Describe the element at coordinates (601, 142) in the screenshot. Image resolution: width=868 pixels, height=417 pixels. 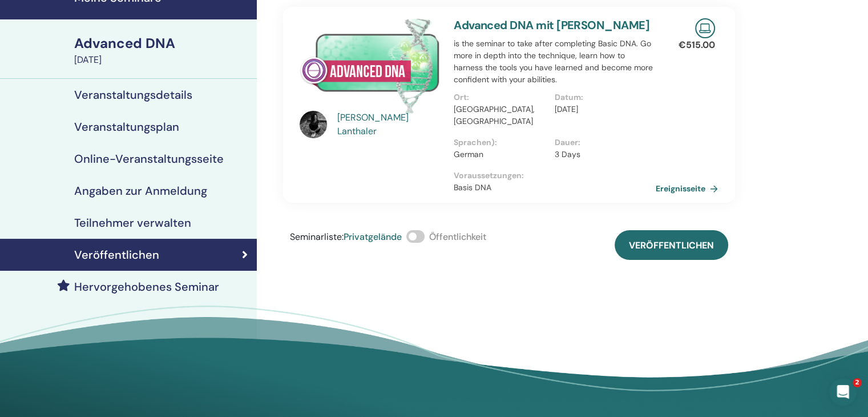
I see `p: Dauer :` at that location.